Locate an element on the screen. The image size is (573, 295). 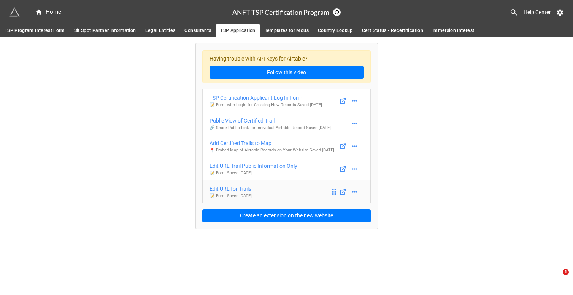
div: Home is located at coordinates (48, 12).